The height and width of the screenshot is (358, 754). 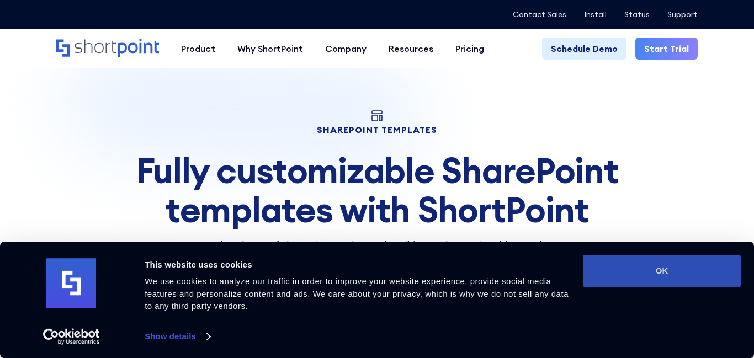 What do you see at coordinates (637, 14) in the screenshot?
I see `p: Status` at bounding box center [637, 14].